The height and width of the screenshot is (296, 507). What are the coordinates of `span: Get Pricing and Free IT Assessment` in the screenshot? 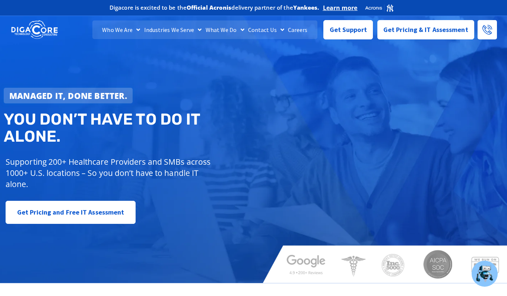 It's located at (70, 213).